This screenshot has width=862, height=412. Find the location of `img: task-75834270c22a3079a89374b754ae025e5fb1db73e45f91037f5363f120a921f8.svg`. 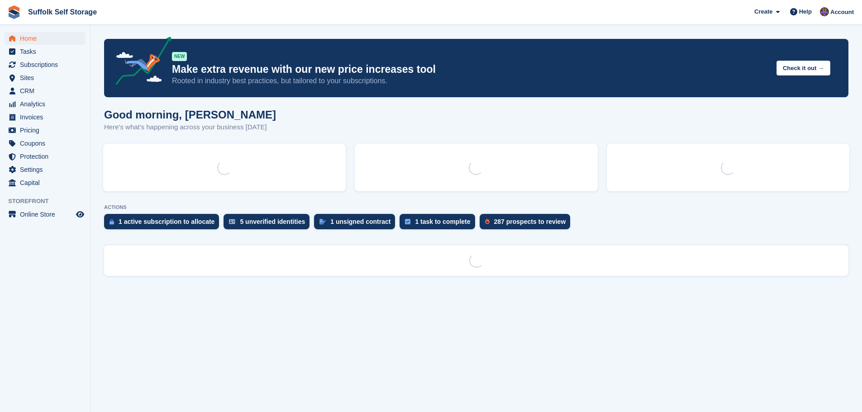

img: task-75834270c22a3079a89374b754ae025e5fb1db73e45f91037f5363f120a921f8.svg is located at coordinates (408, 222).